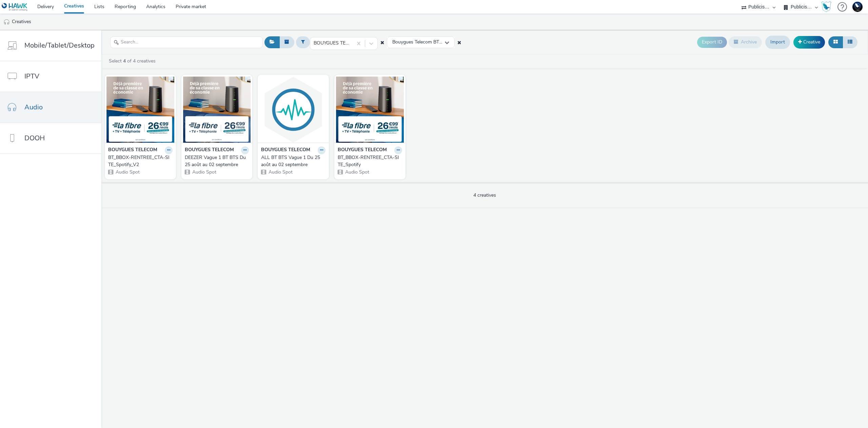 The height and width of the screenshot is (428, 868). I want to click on a: BT_BBOX-RENTREE_CTA-SITE_Spotify_V2, so click(141, 161).